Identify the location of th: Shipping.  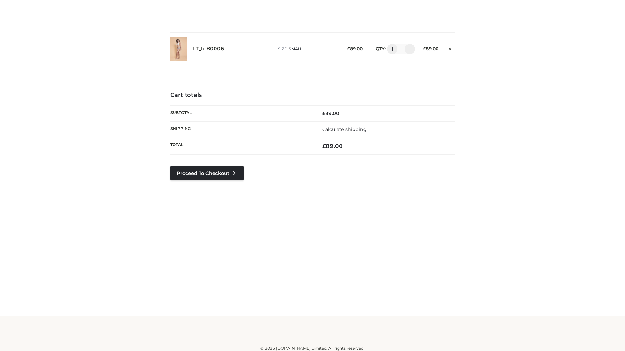
(241, 129).